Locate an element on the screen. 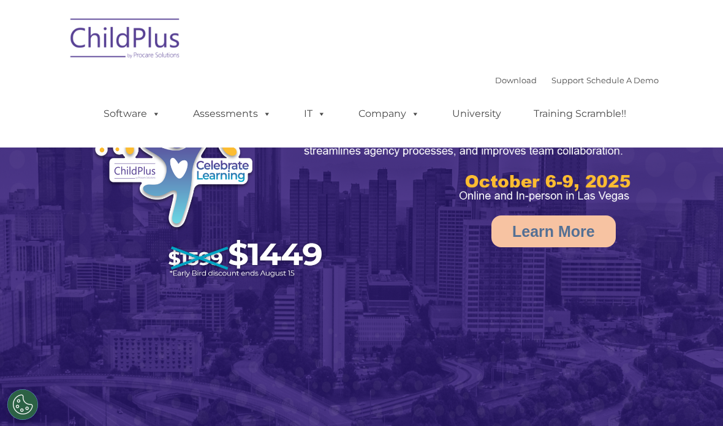 This screenshot has height=426, width=723. a: IT is located at coordinates (315, 114).